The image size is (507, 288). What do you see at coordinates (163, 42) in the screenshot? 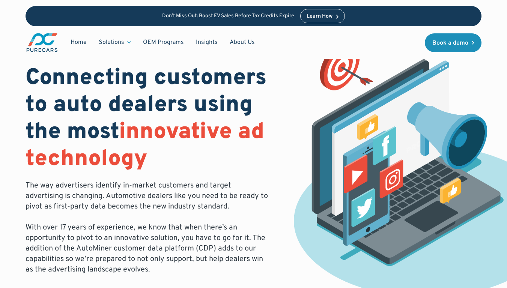
I see `a: OEM Programs` at bounding box center [163, 42].